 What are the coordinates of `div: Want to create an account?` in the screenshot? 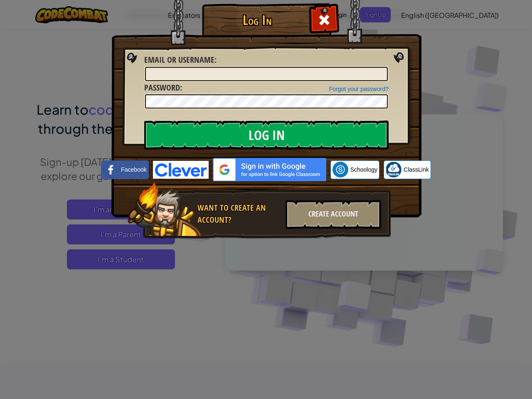 It's located at (239, 214).